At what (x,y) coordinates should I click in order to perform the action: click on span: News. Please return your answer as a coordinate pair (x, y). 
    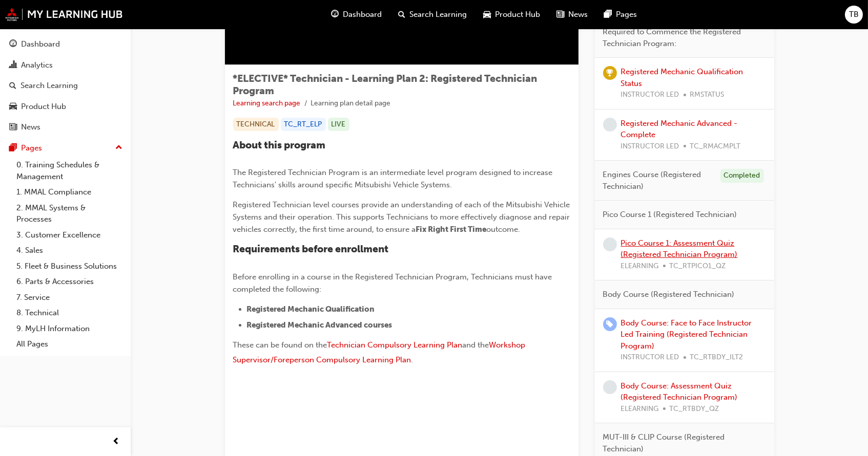
    Looking at the image, I should click on (578, 15).